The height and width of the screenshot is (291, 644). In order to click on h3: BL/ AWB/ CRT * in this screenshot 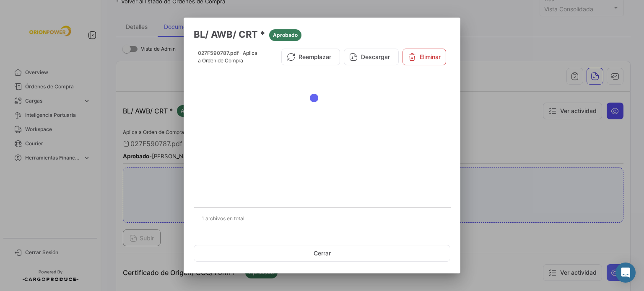, I will do `click(322, 34)`.